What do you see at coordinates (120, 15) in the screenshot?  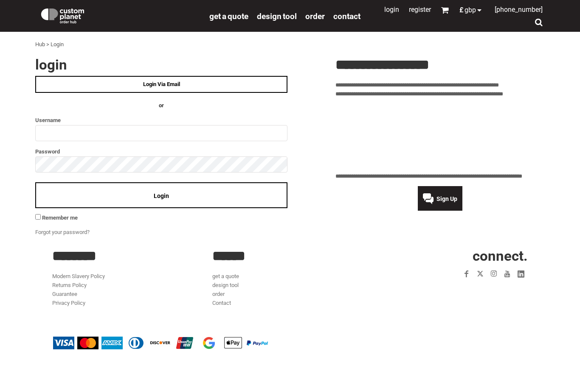 I see `a: Custom Planet` at bounding box center [120, 15].